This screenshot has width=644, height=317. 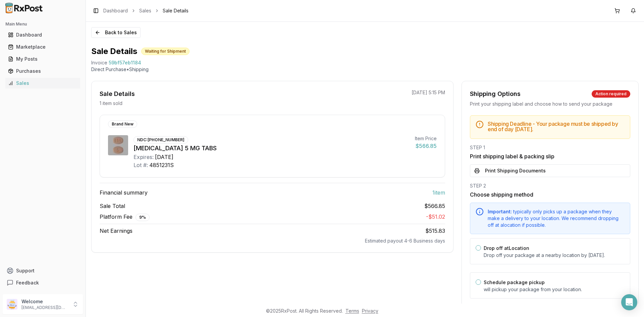 What do you see at coordinates (550, 104) in the screenshot?
I see `div: Print your shipping label and choose how to send your package` at bounding box center [550, 104].